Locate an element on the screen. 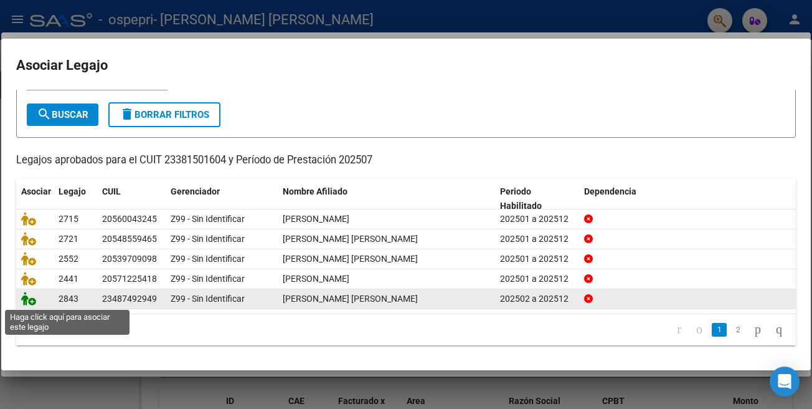 The width and height of the screenshot is (812, 409). span: CUIL is located at coordinates (111, 191).